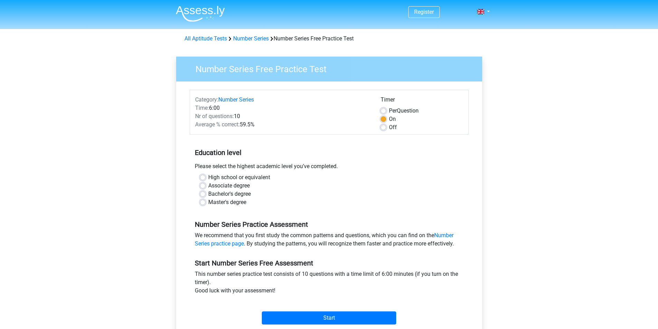 The image size is (658, 329). Describe the element at coordinates (404, 111) in the screenshot. I see `label: Question` at that location.